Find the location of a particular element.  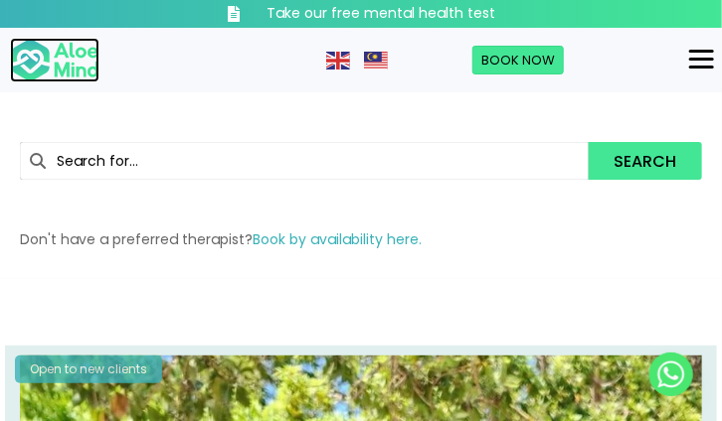

input: Search for... is located at coordinates (304, 161).